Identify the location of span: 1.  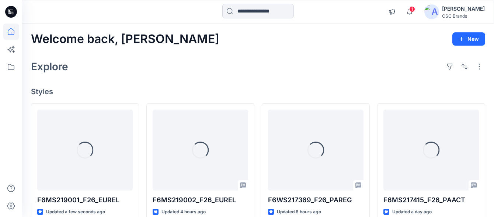
(412, 9).